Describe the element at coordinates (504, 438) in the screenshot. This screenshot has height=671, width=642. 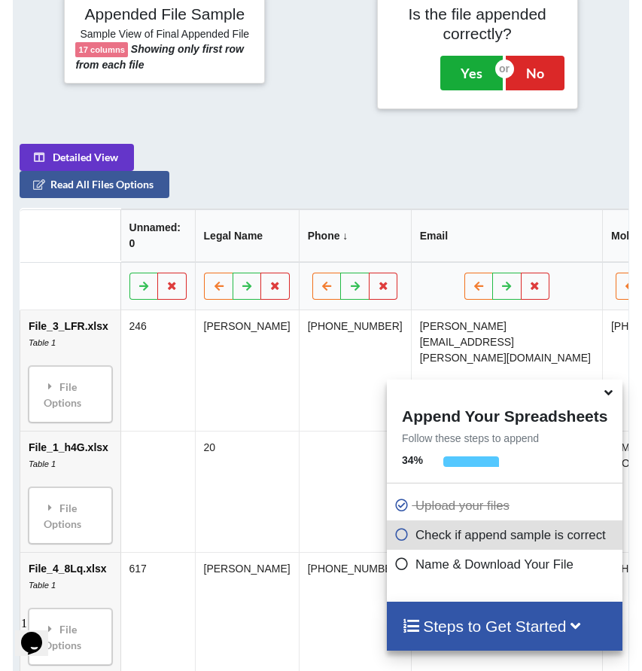
I see `p: Follow these steps to append` at that location.